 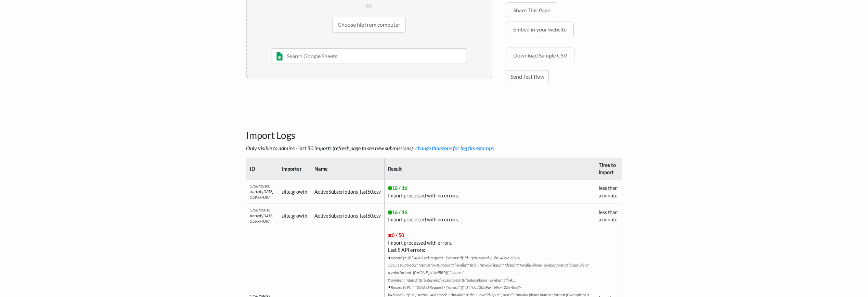 I want to click on td: 1756735016, so click(x=262, y=216).